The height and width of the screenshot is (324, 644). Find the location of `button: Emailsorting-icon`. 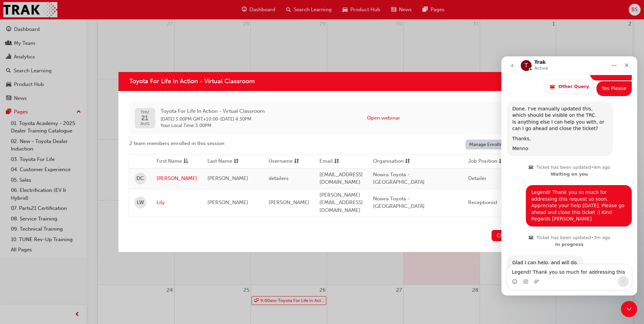

button: Emailsorting-icon is located at coordinates (338, 162).